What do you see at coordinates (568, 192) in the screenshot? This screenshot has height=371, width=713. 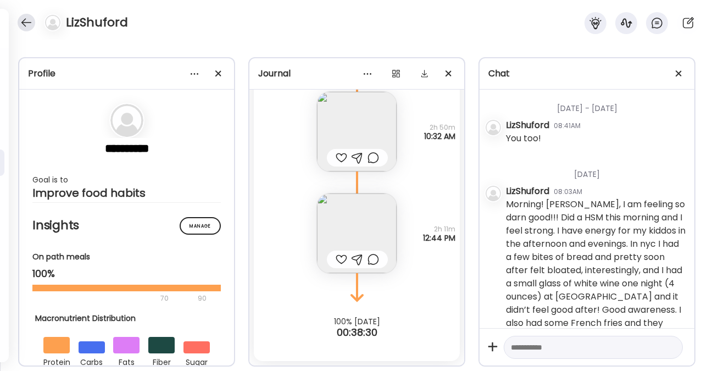 I see `div: 08:03AM` at bounding box center [568, 192].